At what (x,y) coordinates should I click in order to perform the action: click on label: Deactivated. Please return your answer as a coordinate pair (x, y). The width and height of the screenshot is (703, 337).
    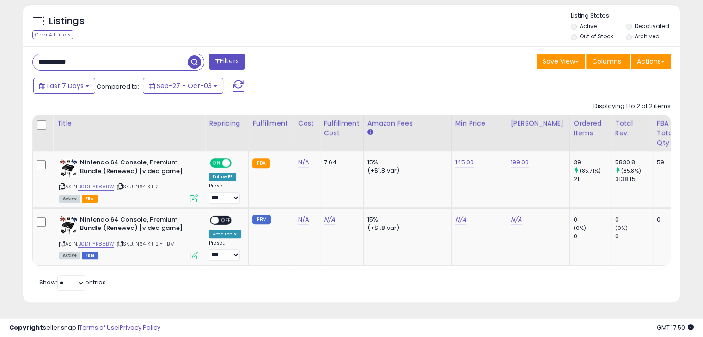
    Looking at the image, I should click on (651, 26).